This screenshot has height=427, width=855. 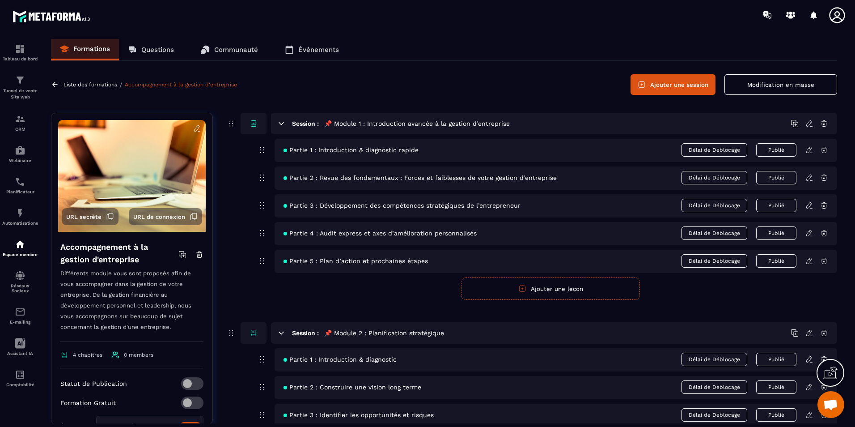 I want to click on img: scheduler, so click(x=20, y=182).